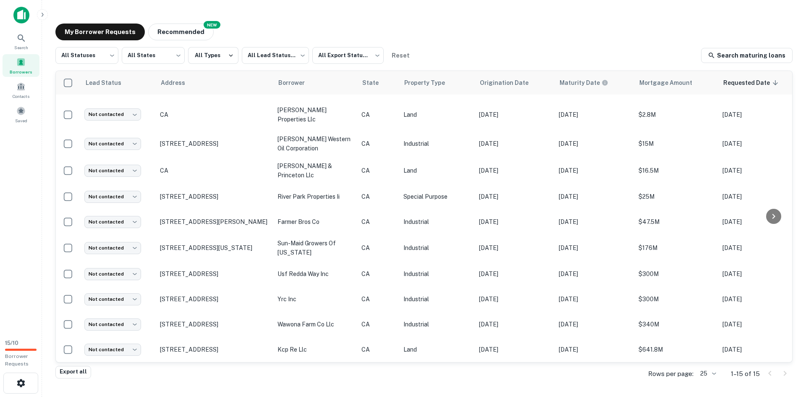 This screenshot has width=806, height=397. I want to click on p: yrc inc, so click(315, 299).